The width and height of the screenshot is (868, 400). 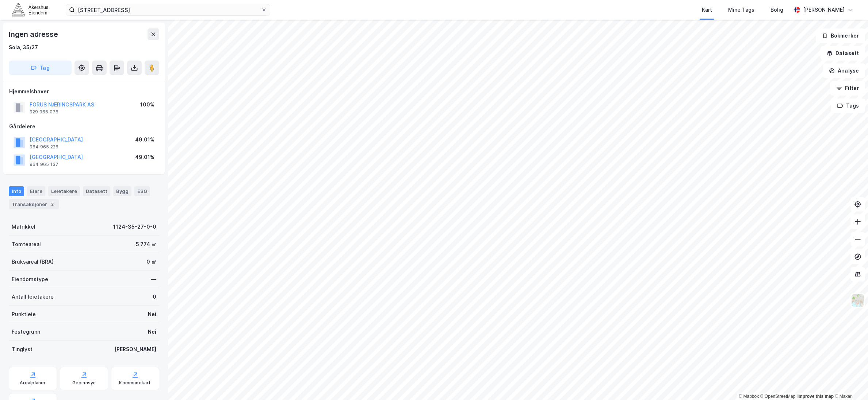 I want to click on div: Sola, 35/27, so click(x=23, y=48).